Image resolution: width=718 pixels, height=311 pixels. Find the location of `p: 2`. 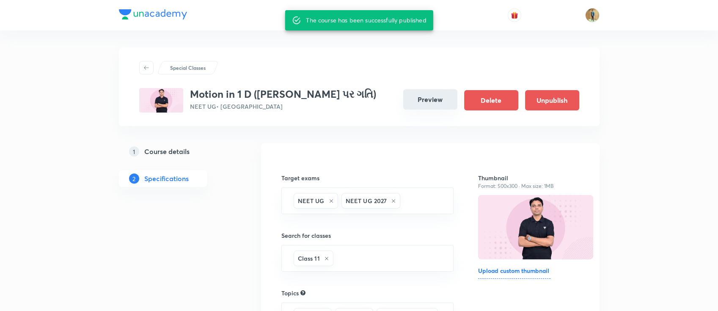

p: 2 is located at coordinates (134, 179).